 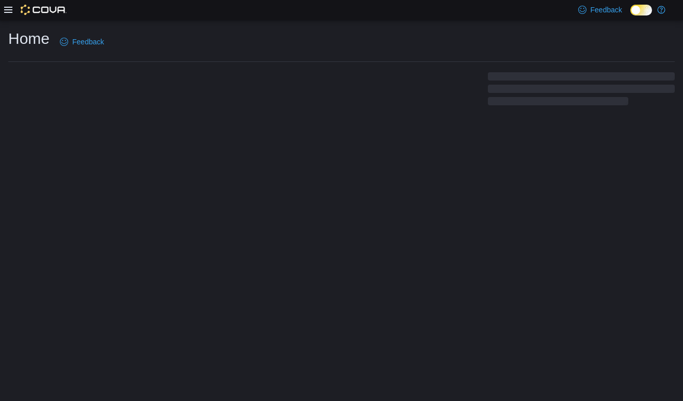 I want to click on a: Feedback, so click(x=82, y=42).